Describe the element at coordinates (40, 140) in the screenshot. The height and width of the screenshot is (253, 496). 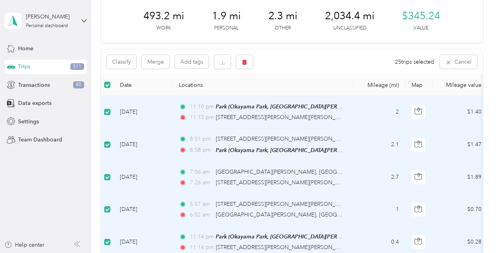
I see `span: Team Dashboard` at that location.